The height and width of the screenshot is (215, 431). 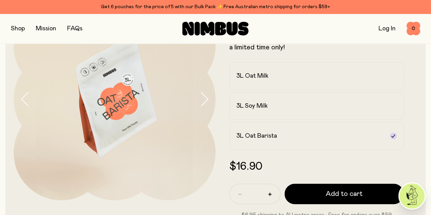 What do you see at coordinates (413, 29) in the screenshot?
I see `span: 0` at bounding box center [413, 29].